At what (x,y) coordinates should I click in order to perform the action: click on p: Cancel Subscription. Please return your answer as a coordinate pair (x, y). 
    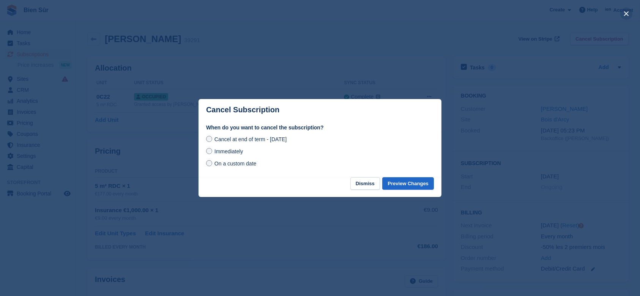
    Looking at the image, I should click on (242, 110).